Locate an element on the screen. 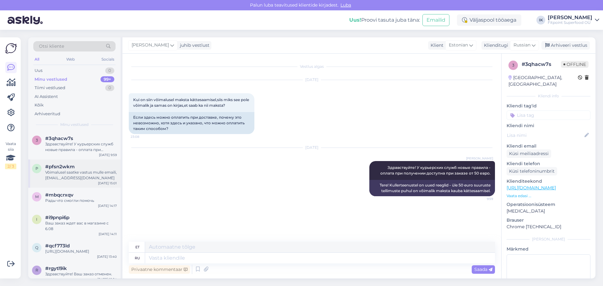 The width and height of the screenshot is (603, 286). div: Рады что смогли помочь is located at coordinates (81, 201).